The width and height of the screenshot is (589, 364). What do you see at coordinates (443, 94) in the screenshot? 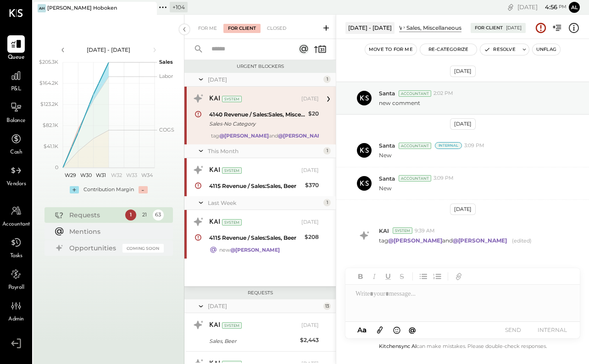
I see `span: 2:02 PM` at bounding box center [443, 94].